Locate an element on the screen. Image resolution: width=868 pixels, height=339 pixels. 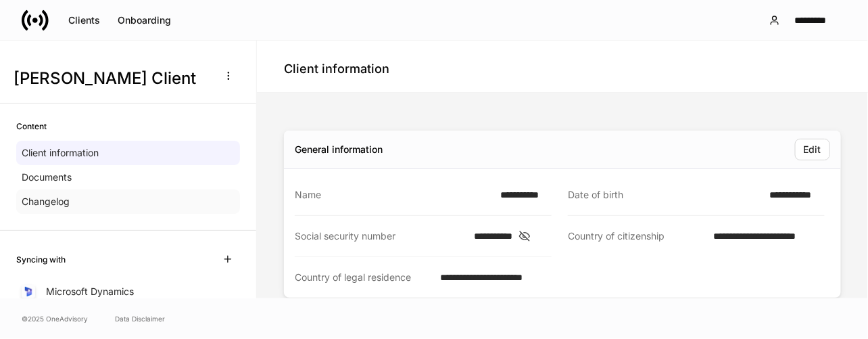
button: Clients is located at coordinates (84, 20).